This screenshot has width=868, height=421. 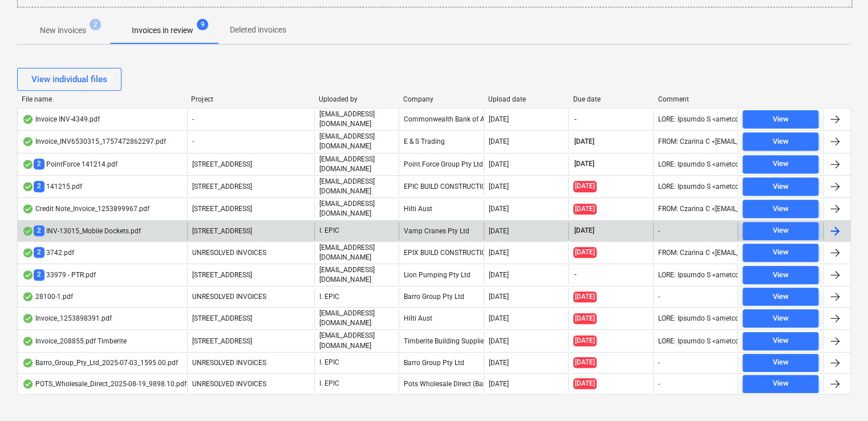 What do you see at coordinates (63, 30) in the screenshot?
I see `p: New invoices` at bounding box center [63, 30].